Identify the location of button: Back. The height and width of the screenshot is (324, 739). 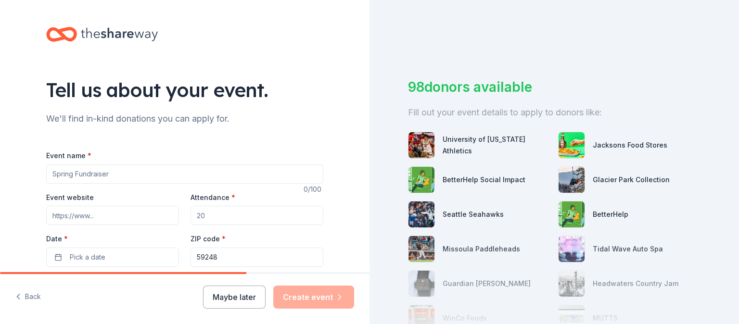
(28, 297).